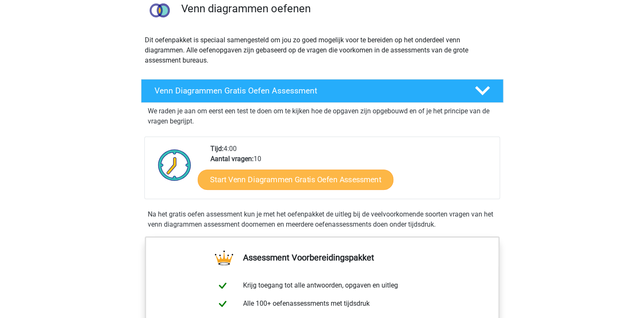 The width and height of the screenshot is (644, 318). What do you see at coordinates (322, 91) in the screenshot?
I see `a: Venn Diagrammen Gratis Oefen Assessment` at bounding box center [322, 91].